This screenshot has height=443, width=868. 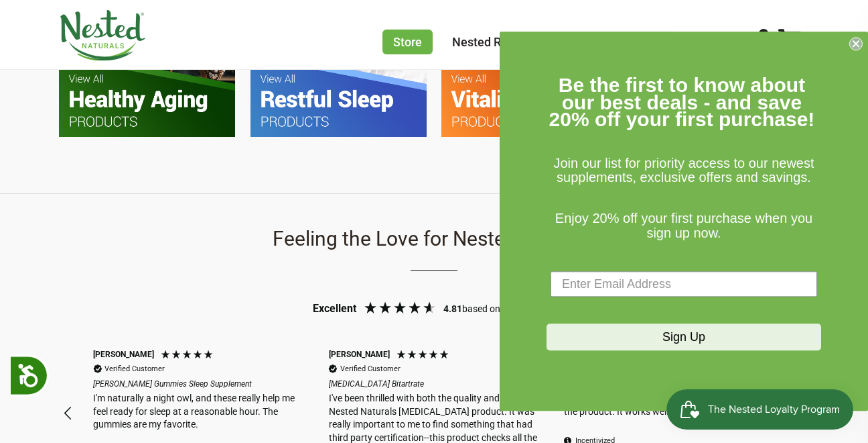 What do you see at coordinates (682, 102) in the screenshot?
I see `span: Be the first to know about our best deals - and save 20% off your first purchase!` at bounding box center [682, 102].